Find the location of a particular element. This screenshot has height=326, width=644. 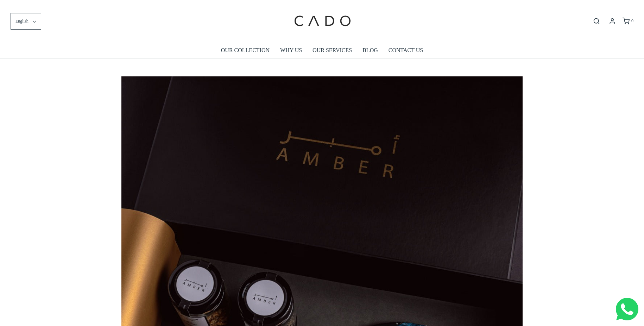

span: 0 is located at coordinates (632, 21).